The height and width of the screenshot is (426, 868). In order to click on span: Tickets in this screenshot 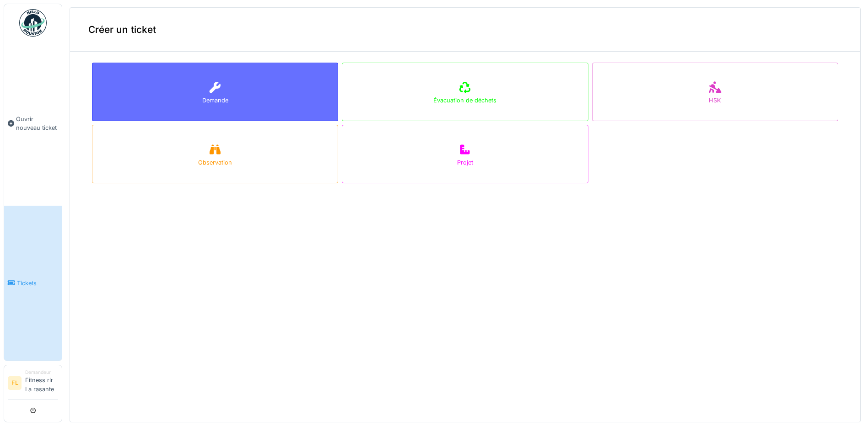, I will do `click(38, 283)`.